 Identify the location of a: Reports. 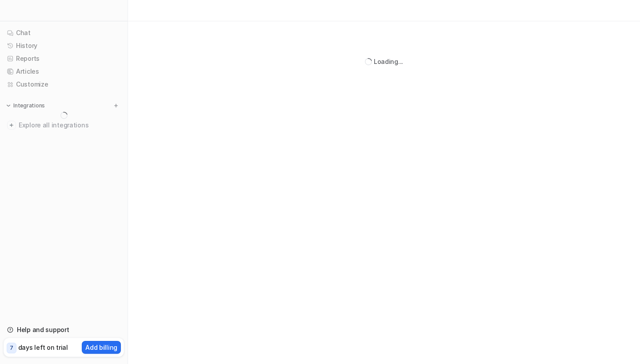
(64, 59).